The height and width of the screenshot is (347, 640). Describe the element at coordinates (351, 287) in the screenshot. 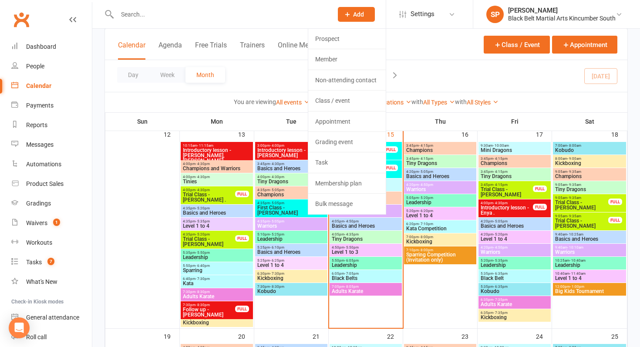

I see `span: - 8:05pm` at that location.